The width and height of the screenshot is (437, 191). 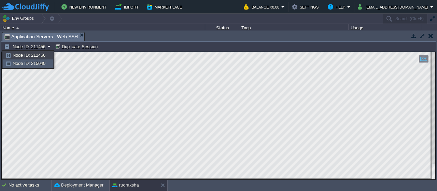 What do you see at coordinates (26, 46) in the screenshot?
I see `button: Node ID: 211456` at bounding box center [26, 46].